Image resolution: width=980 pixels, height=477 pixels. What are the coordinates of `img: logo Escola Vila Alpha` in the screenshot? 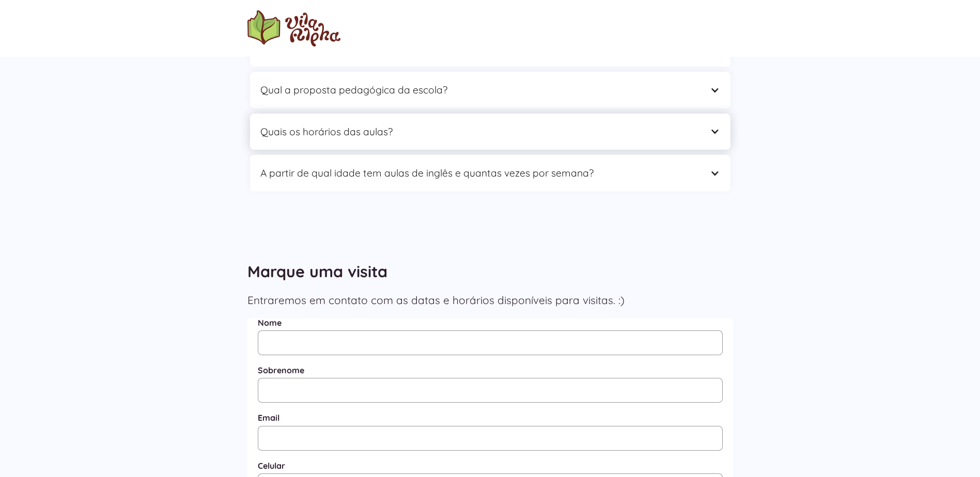 It's located at (294, 28).